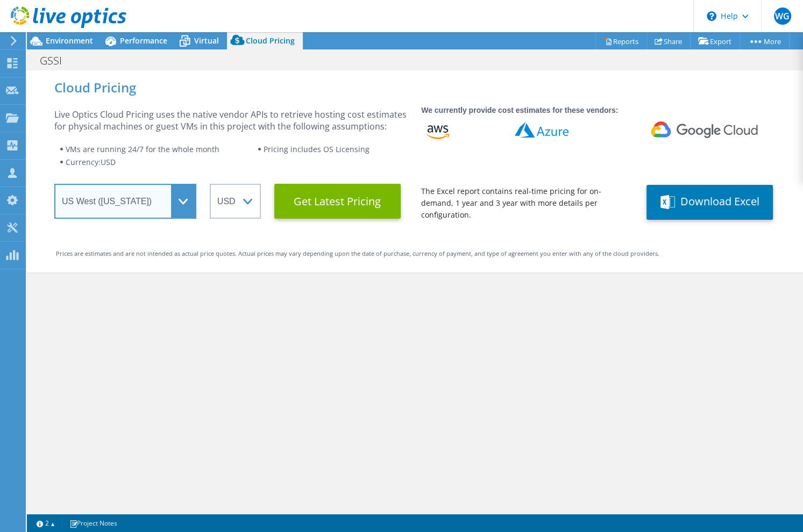 Image resolution: width=803 pixels, height=532 pixels. I want to click on button: Download Excel, so click(709, 202).